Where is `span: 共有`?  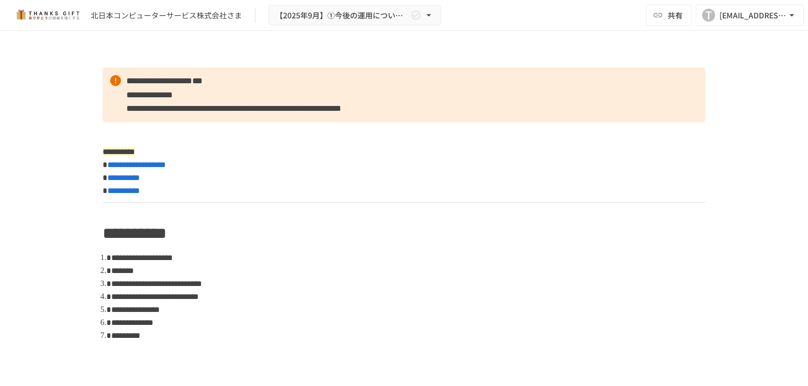 span: 共有 is located at coordinates (675, 15).